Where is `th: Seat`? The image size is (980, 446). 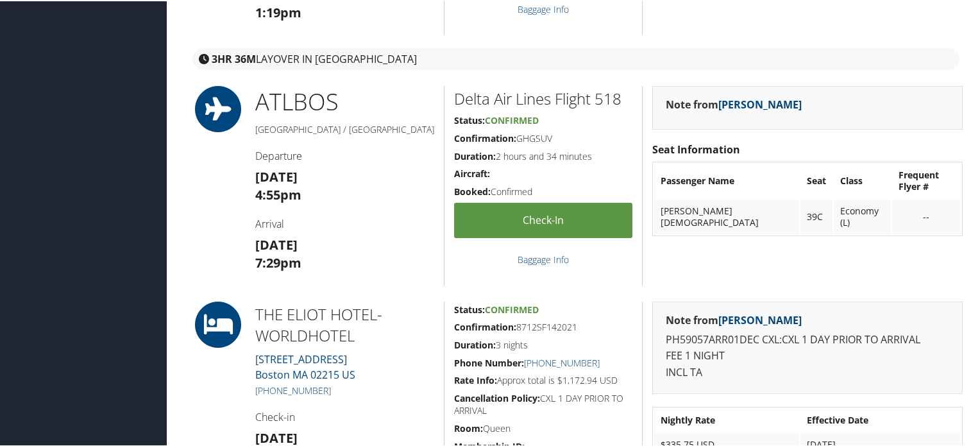
th: Seat is located at coordinates (816, 180).